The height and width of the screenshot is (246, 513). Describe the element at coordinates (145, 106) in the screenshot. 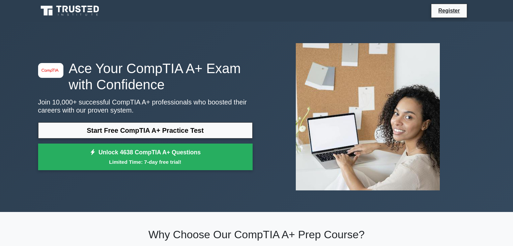

I see `p: Join 10,000+ successful CompTIA A+ professionals who boosted their careers with our proven system.` at that location.